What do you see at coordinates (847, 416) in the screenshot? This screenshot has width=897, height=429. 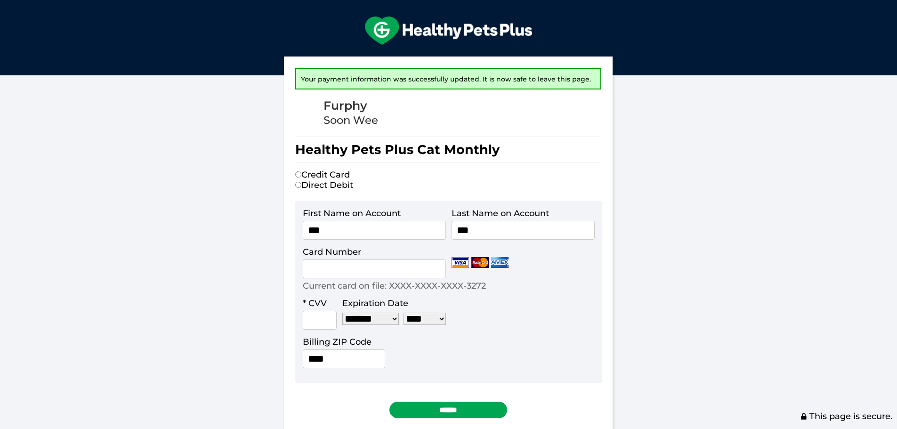 I see `span: This page is secure.` at bounding box center [847, 416].